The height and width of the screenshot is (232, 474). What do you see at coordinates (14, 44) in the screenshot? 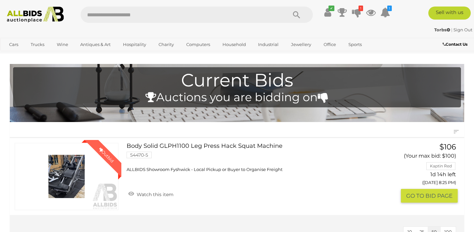
I see `a: Cars` at bounding box center [14, 44].